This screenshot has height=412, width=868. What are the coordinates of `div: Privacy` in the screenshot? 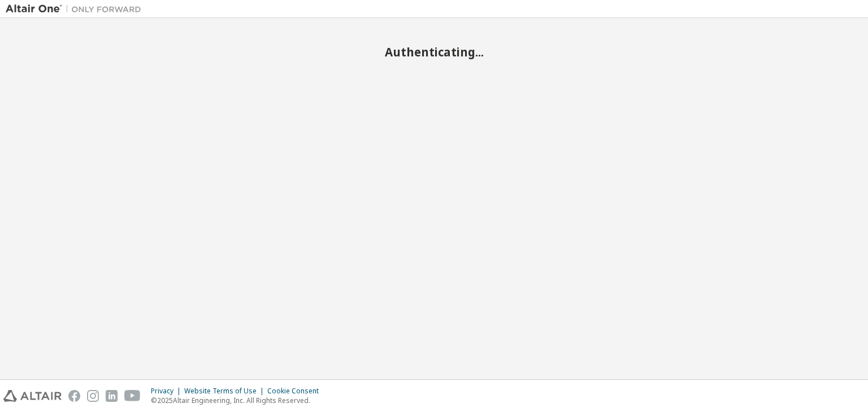 It's located at (167, 391).